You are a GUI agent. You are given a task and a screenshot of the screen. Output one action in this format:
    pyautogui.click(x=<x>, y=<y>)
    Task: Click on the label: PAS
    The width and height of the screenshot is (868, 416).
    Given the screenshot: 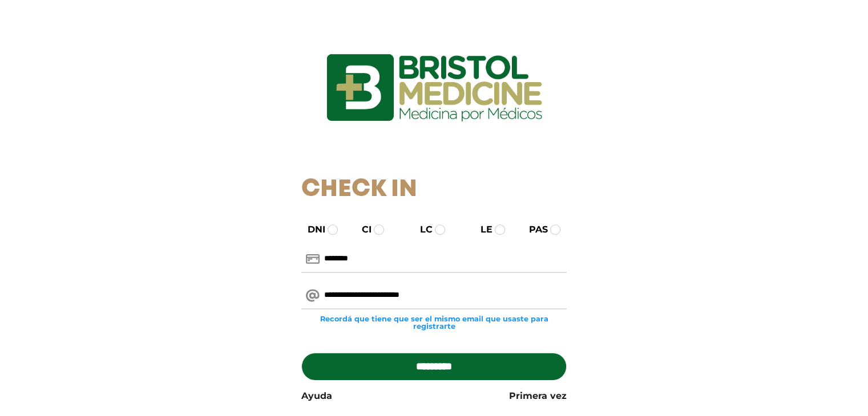 What is the action you would take?
    pyautogui.click(x=533, y=230)
    